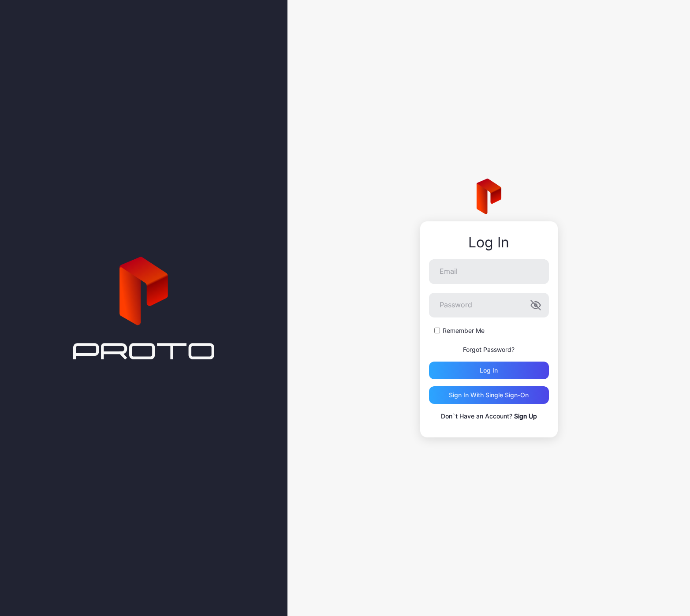  What do you see at coordinates (489, 395) in the screenshot?
I see `button: Sign in With Single Sign-On` at bounding box center [489, 395].